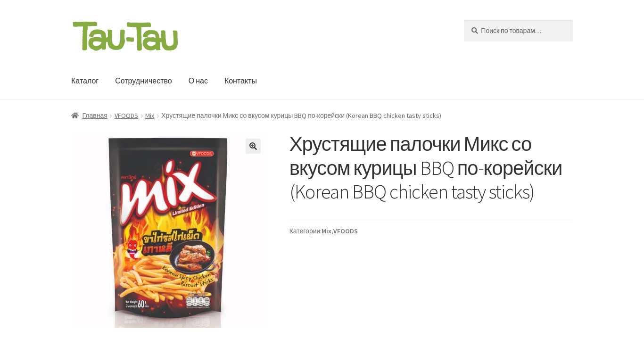  I want to click on h1: Хрустящие палочки Микс со вкусом курицы BBQ по-корейски (Korean BBQ chicken tasty sticks), so click(431, 168).